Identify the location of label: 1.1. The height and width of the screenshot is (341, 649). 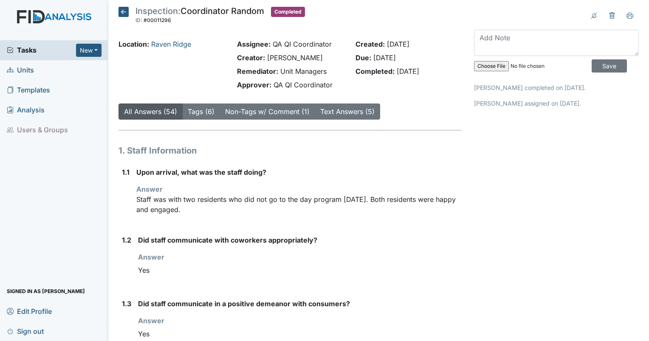
(126, 172).